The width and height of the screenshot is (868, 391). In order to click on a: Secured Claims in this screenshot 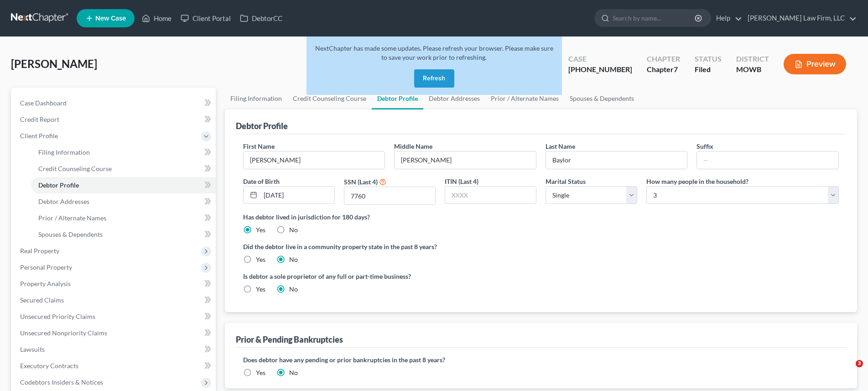, I will do `click(114, 300)`.